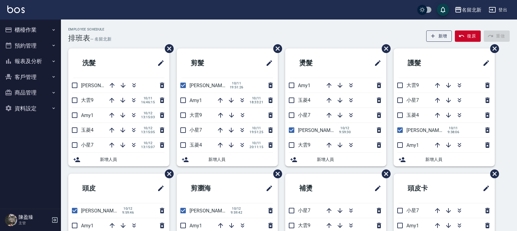 The width and height of the screenshot is (517, 231). I want to click on h2: 燙髮, so click(318, 63).